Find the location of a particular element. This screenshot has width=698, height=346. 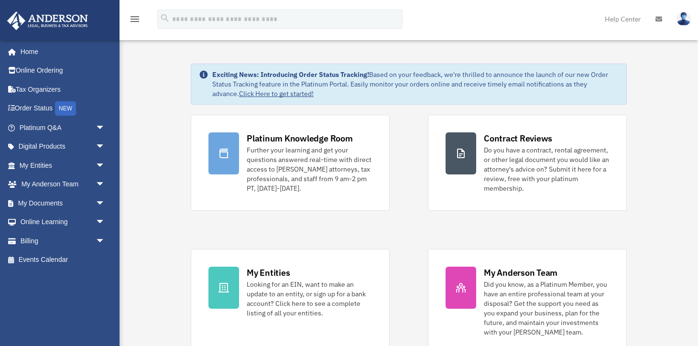

a: Platinum Q&Aarrow_drop_down is located at coordinates (63, 128).